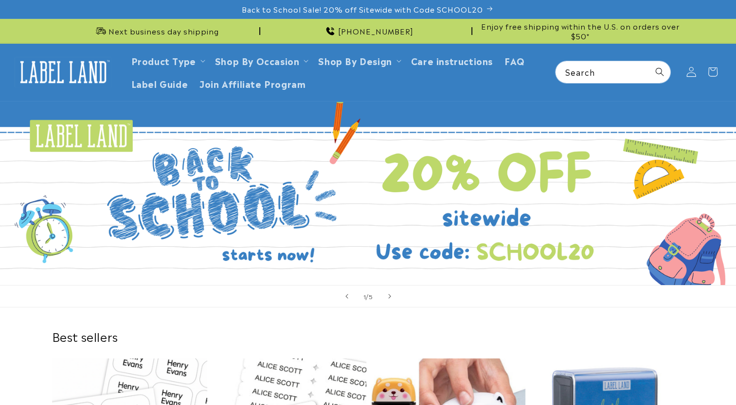 The image size is (736, 405). Describe the element at coordinates (167, 60) in the screenshot. I see `summary: Product Type` at that location.